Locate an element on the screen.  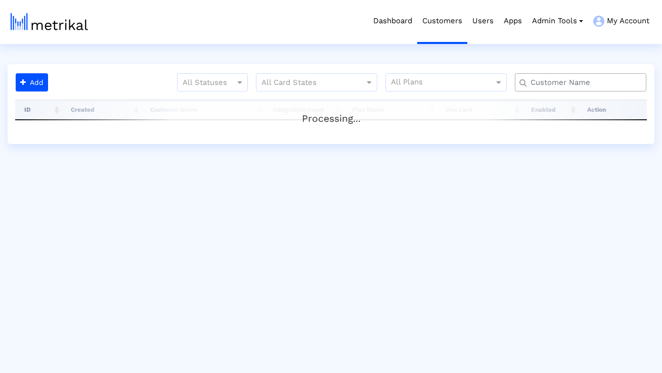
div: Processing... is located at coordinates (331, 112).